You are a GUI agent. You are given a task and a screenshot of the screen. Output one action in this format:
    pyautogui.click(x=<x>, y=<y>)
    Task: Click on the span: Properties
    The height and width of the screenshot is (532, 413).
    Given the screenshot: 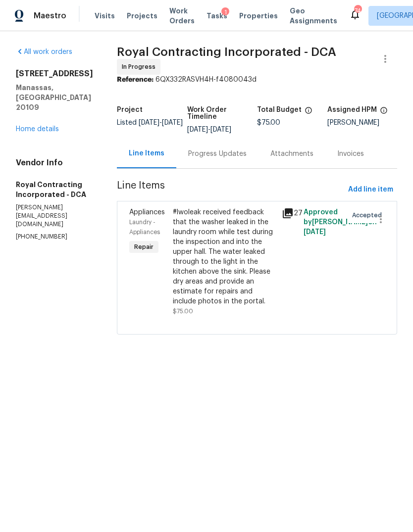 What is the action you would take?
    pyautogui.click(x=259, y=16)
    